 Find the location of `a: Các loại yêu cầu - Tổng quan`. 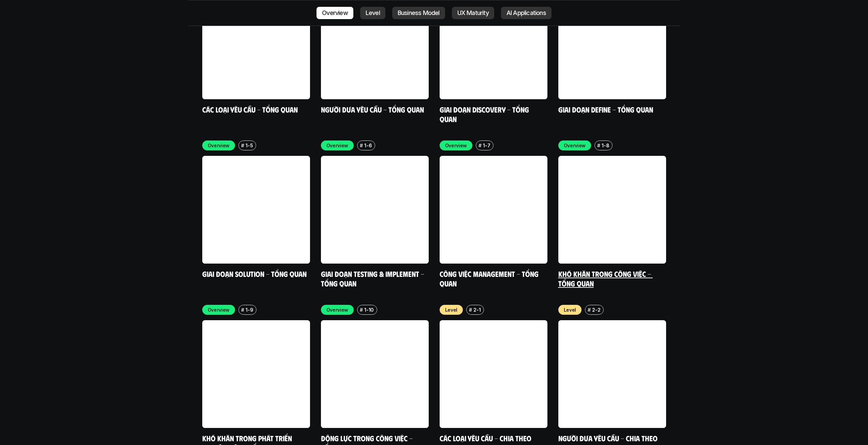

a: Các loại yêu cầu - Tổng quan is located at coordinates (250, 109).